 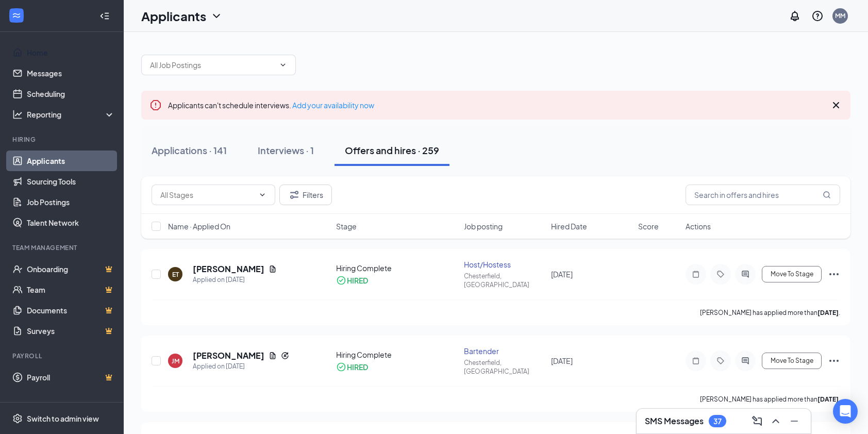 I want to click on div: Host/Hostess, so click(x=504, y=264).